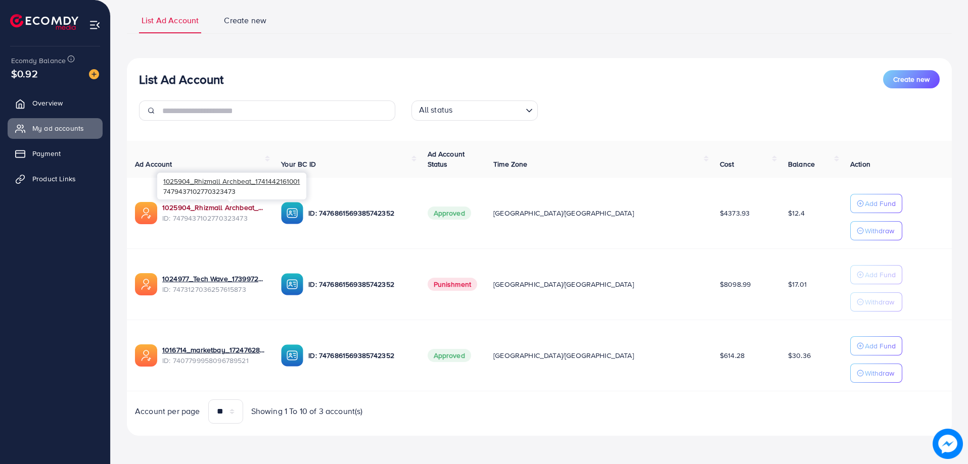 This screenshot has height=464, width=968. I want to click on a: logo, so click(44, 22).